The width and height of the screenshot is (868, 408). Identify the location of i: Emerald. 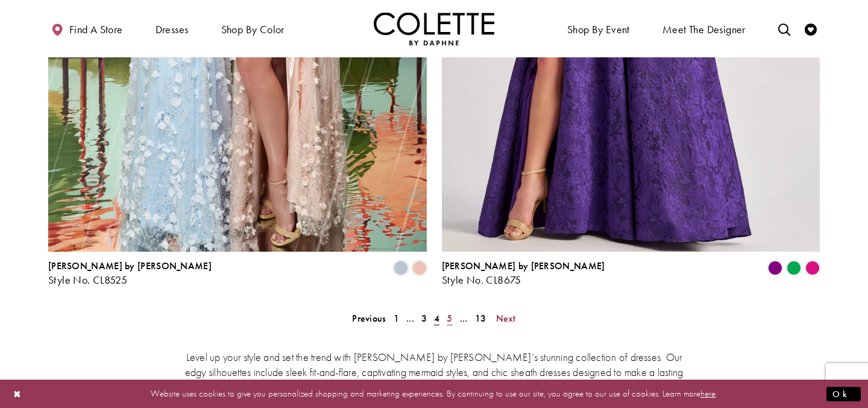
(794, 268).